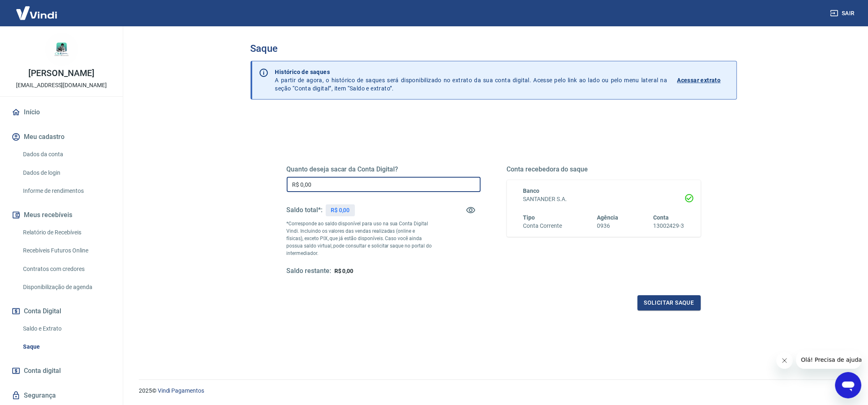 The image size is (868, 405). I want to click on span: Tipo, so click(529, 218).